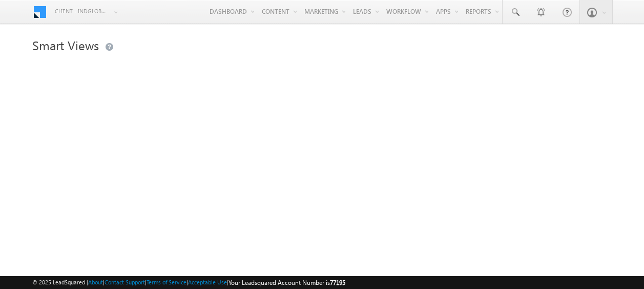 The width and height of the screenshot is (644, 289). I want to click on span: Your Leadsquared Account Number is, so click(287, 282).